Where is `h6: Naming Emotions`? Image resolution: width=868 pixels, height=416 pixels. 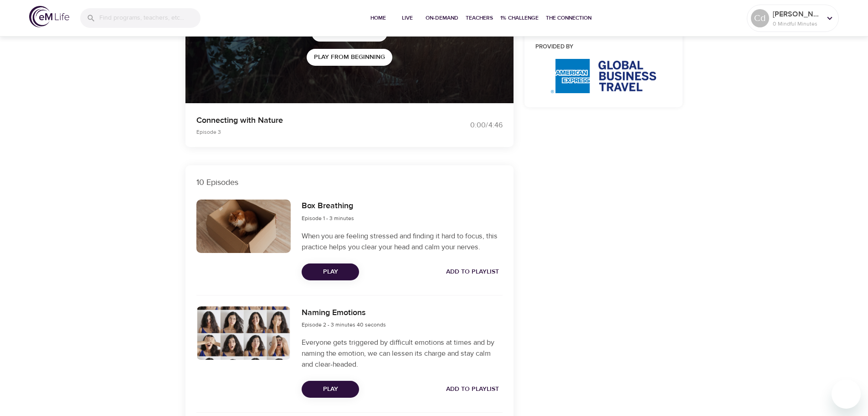 h6: Naming Emotions is located at coordinates (344, 312).